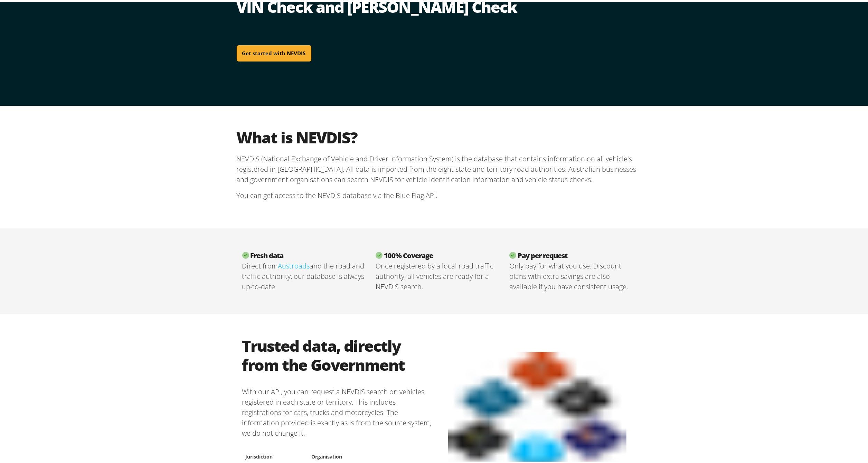 The image size is (868, 463). Describe the element at coordinates (274, 52) in the screenshot. I see `a: Get started with NEVDIS` at that location.